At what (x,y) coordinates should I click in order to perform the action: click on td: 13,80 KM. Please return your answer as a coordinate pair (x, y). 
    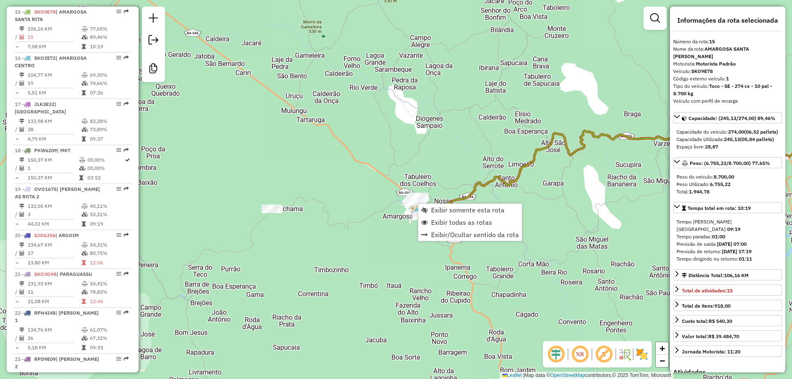
    Looking at the image, I should click on (54, 263).